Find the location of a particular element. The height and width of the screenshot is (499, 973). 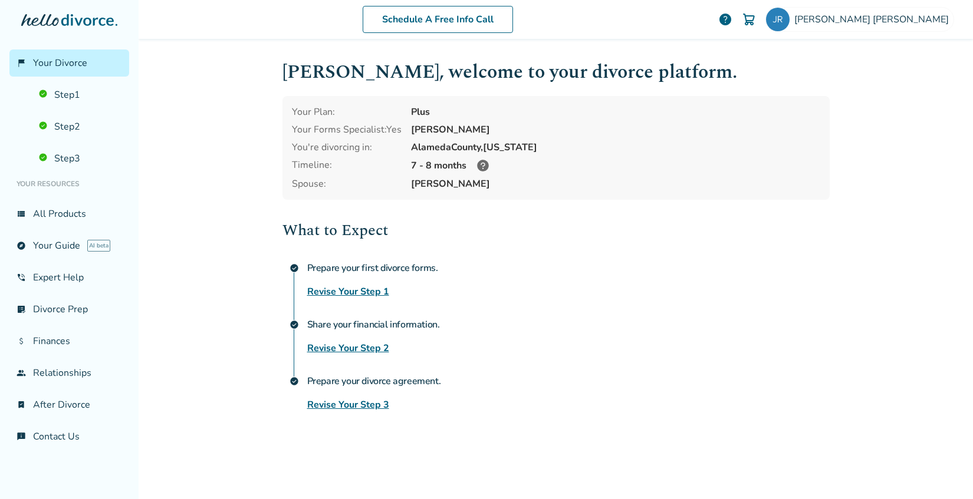

h4: Prepare your divorce agreement. is located at coordinates (568, 381).